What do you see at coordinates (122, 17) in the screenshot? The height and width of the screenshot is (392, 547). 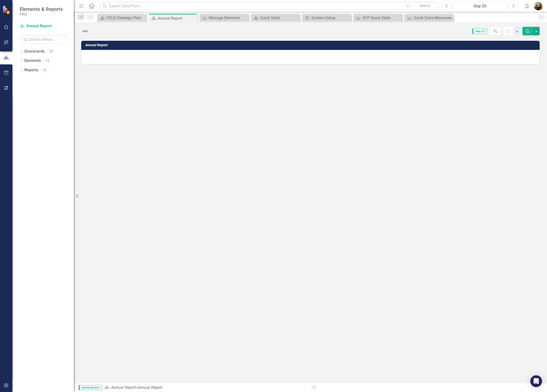 I see `a: FDLE Strategic Plan` at bounding box center [122, 17].